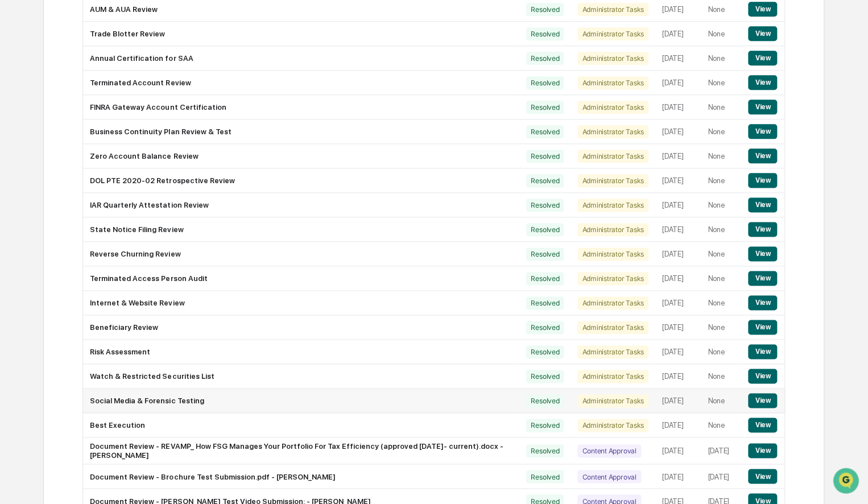 The height and width of the screenshot is (504, 868). I want to click on td: FINRA Gateway Account Certification, so click(301, 107).